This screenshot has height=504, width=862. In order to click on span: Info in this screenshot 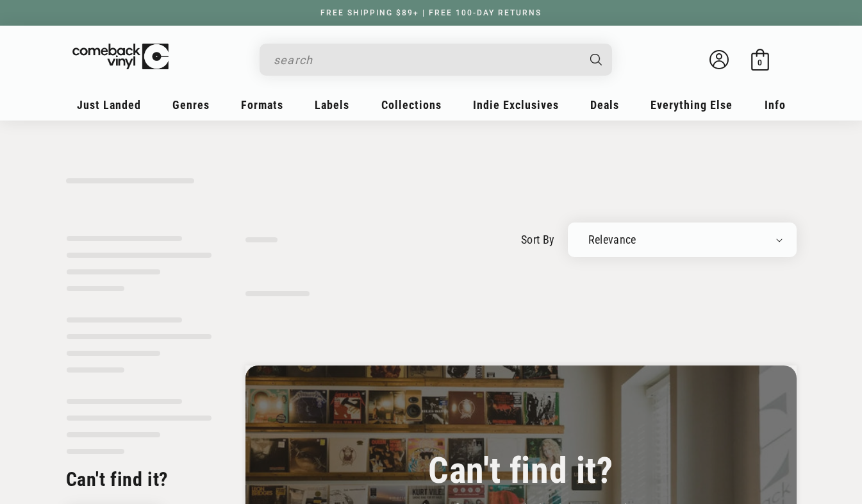, I will do `click(775, 105)`.